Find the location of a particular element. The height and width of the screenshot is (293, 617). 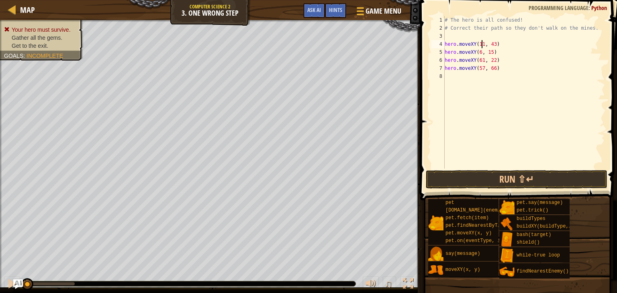

div: 3 is located at coordinates (438, 36).